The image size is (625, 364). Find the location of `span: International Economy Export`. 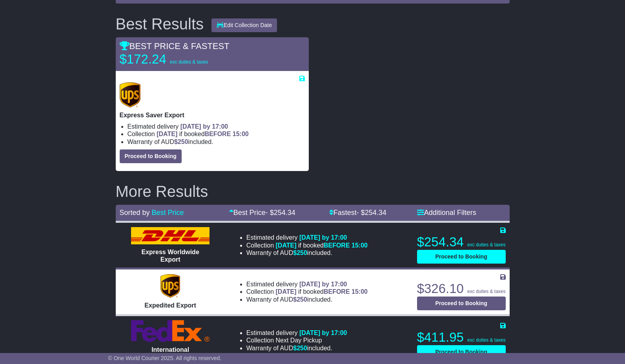

span: International Economy Export is located at coordinates (170, 353).